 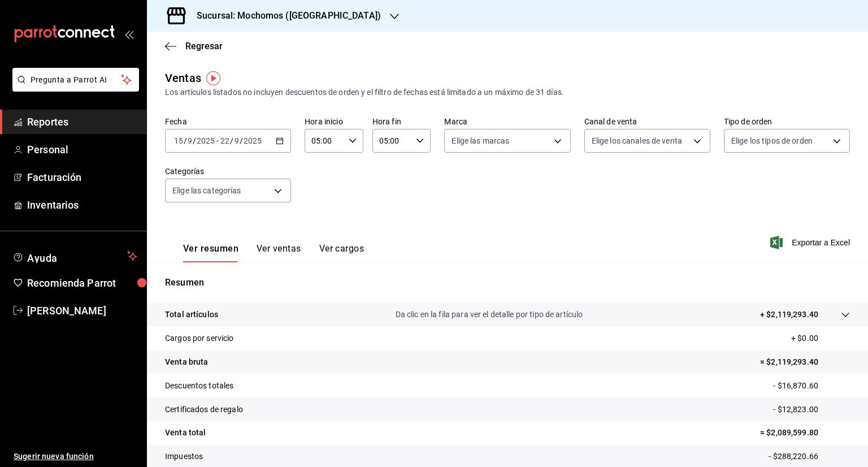 I want to click on p: = $2,089,599.80, so click(x=805, y=433).